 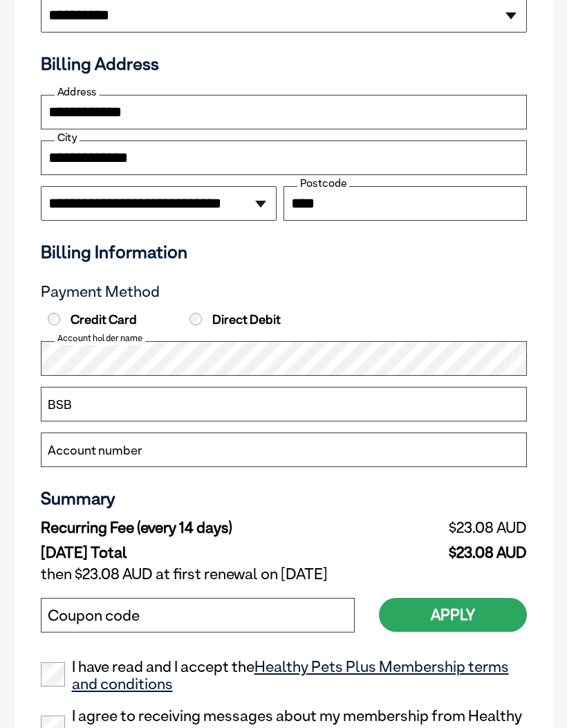 I want to click on label: Account holder name, so click(x=99, y=338).